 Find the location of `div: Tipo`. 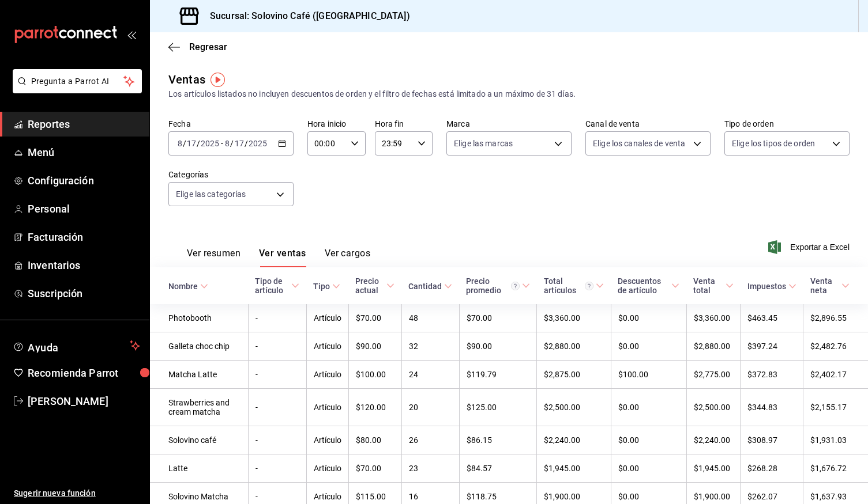

div: Tipo is located at coordinates (321, 287).